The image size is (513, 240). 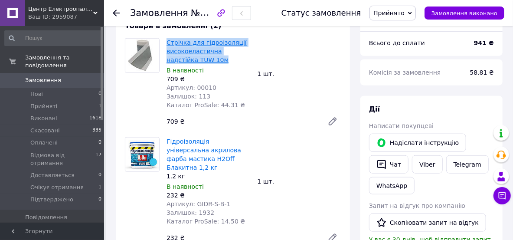 I want to click on span: 1618, so click(x=95, y=118).